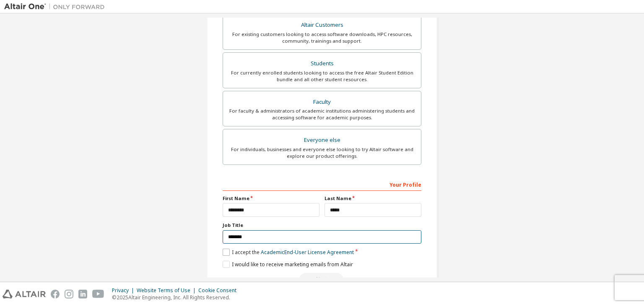  I want to click on div: Faculty, so click(322, 103).